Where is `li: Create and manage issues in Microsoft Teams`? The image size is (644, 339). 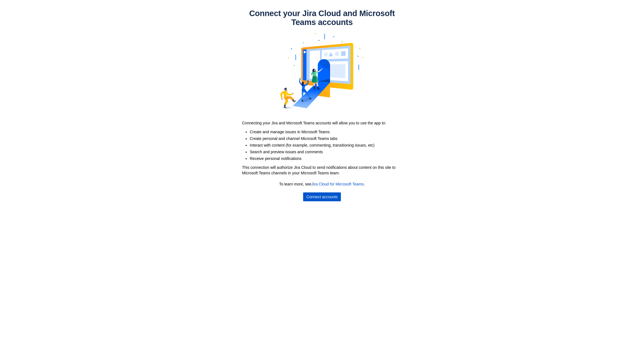 li: Create and manage issues in Microsoft Teams is located at coordinates (327, 132).